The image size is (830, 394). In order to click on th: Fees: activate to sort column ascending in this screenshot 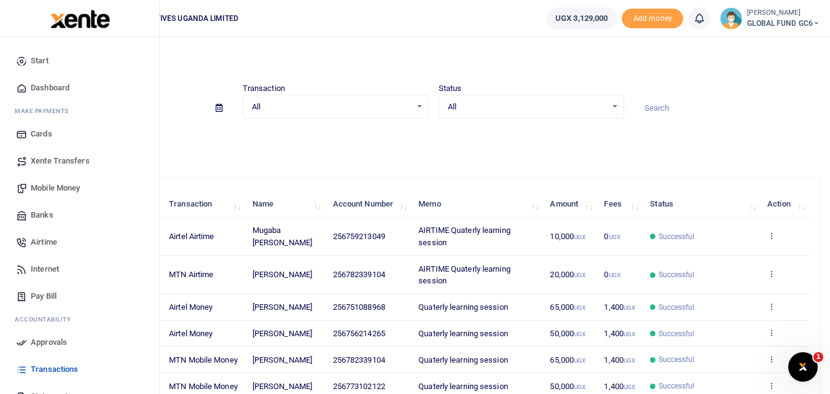, I will do `click(620, 204)`.